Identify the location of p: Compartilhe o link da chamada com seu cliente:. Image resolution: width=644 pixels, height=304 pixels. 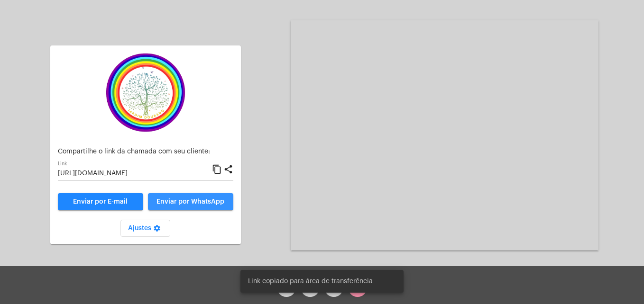
(146, 151).